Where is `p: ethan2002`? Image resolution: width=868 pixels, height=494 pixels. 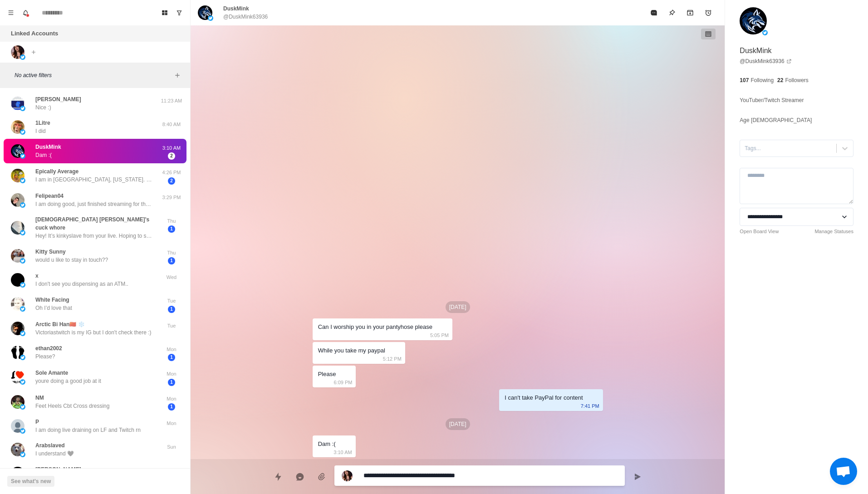 p: ethan2002 is located at coordinates (48, 348).